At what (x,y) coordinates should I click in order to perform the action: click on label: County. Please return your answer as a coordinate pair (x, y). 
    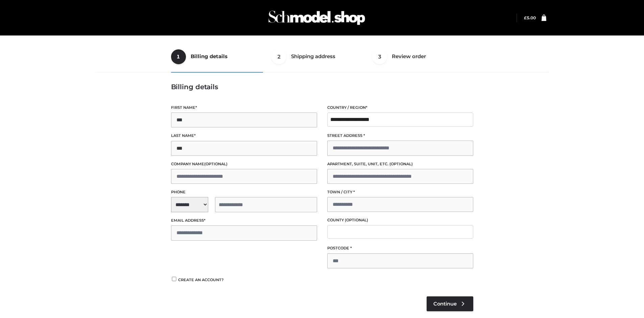
    Looking at the image, I should click on (400, 220).